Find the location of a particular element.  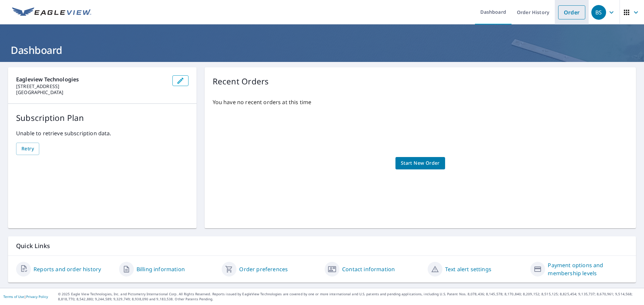

p: Unable to retrieve subscription data. is located at coordinates (102, 133).